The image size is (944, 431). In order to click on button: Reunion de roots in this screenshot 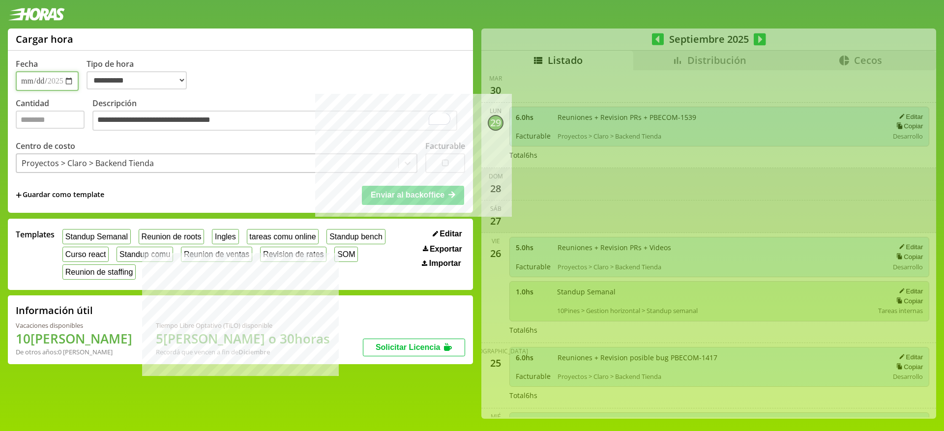, I will do `click(171, 237)`.